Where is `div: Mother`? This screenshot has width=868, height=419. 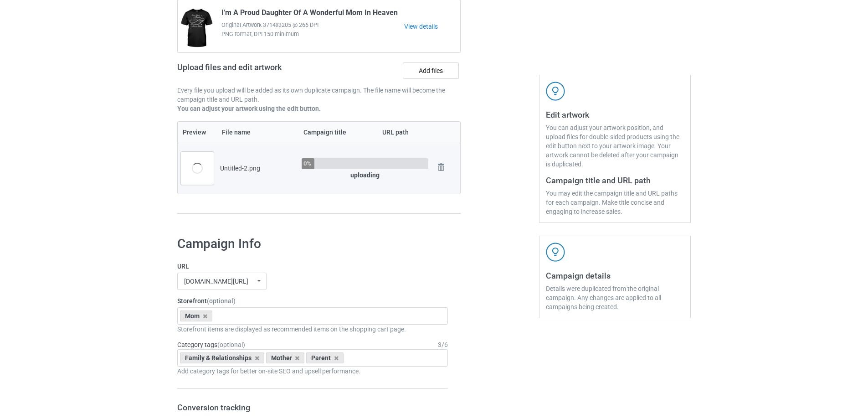
div: Mother is located at coordinates (285, 358).